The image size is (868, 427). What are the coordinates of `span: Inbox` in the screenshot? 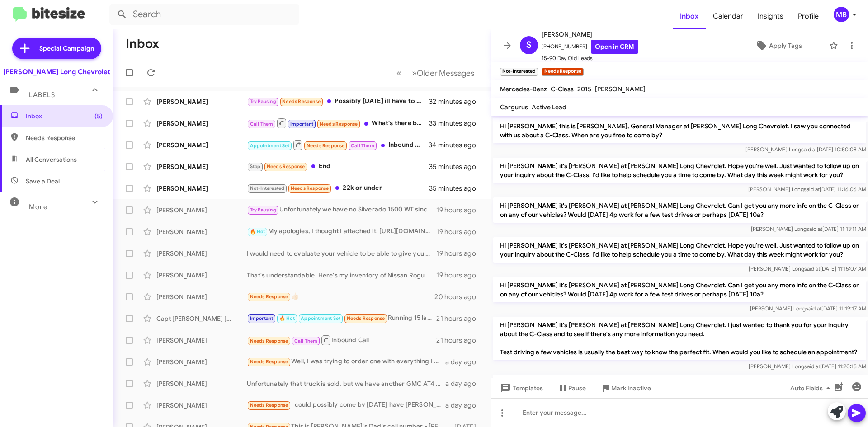 It's located at (64, 116).